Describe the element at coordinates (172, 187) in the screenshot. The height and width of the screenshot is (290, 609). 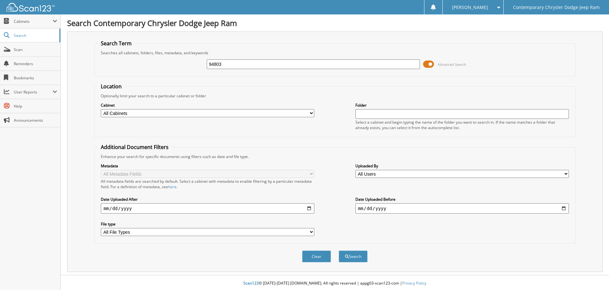
I see `a: here` at that location.